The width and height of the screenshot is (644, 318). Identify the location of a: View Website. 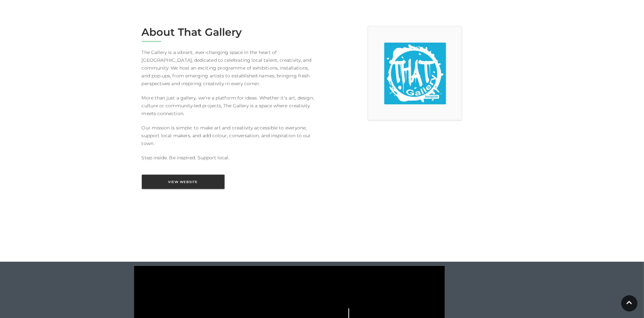
(183, 182).